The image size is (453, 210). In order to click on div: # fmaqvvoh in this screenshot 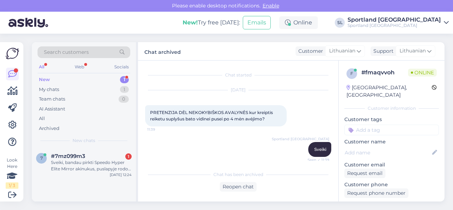, I will do `click(385, 73)`.